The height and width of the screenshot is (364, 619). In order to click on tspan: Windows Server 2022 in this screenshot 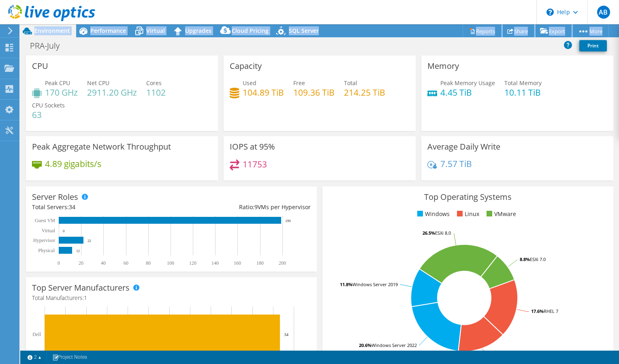, I will do `click(394, 345)`.